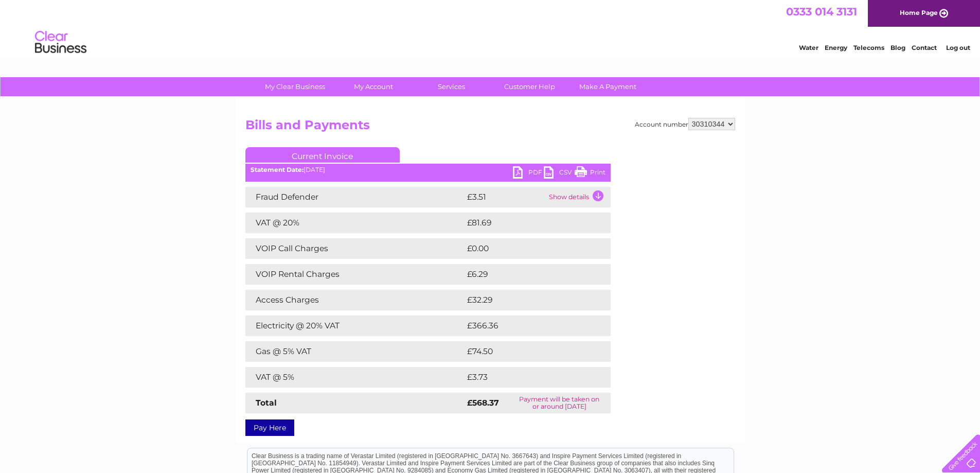 This screenshot has width=980, height=473. I want to click on td: £81.69, so click(527, 223).